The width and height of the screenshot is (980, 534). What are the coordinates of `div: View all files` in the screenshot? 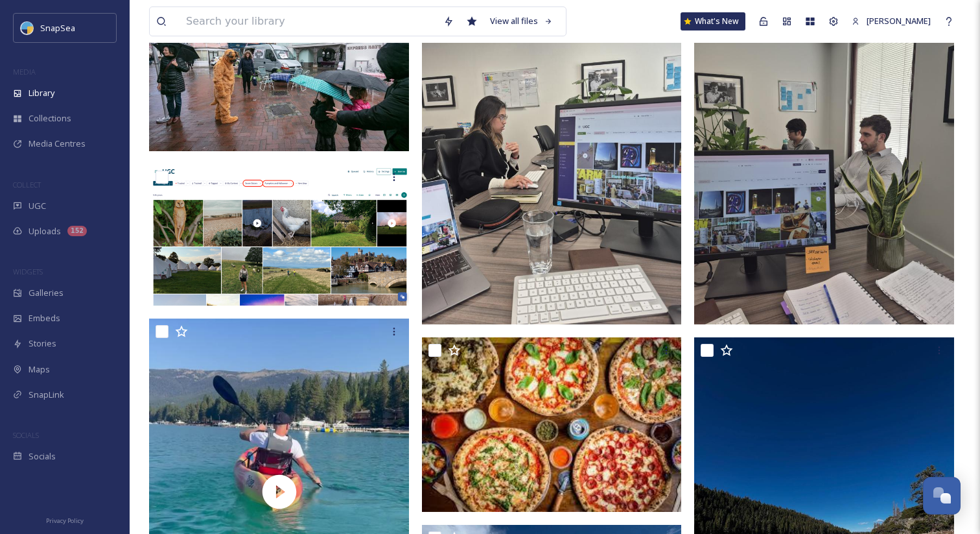 It's located at (521, 21).